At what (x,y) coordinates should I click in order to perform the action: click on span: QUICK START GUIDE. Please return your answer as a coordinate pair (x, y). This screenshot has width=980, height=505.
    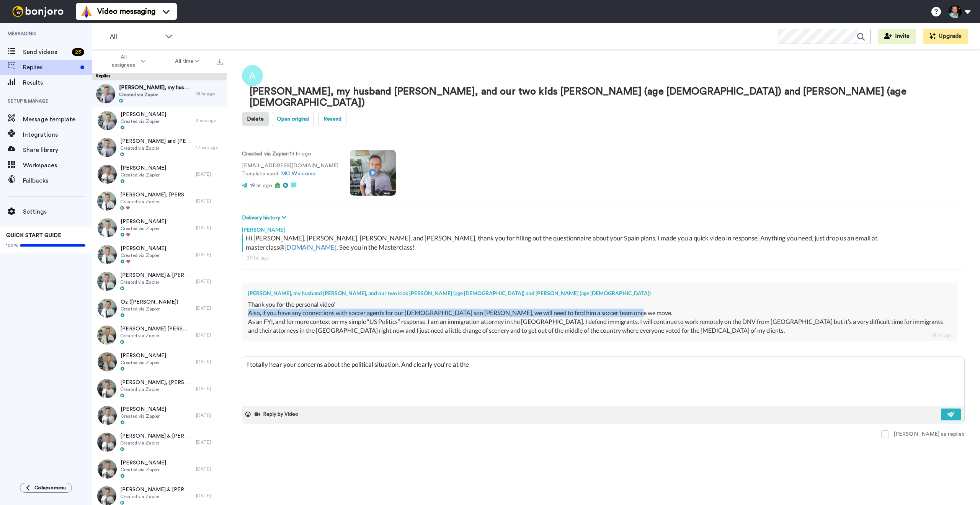
    Looking at the image, I should click on (33, 235).